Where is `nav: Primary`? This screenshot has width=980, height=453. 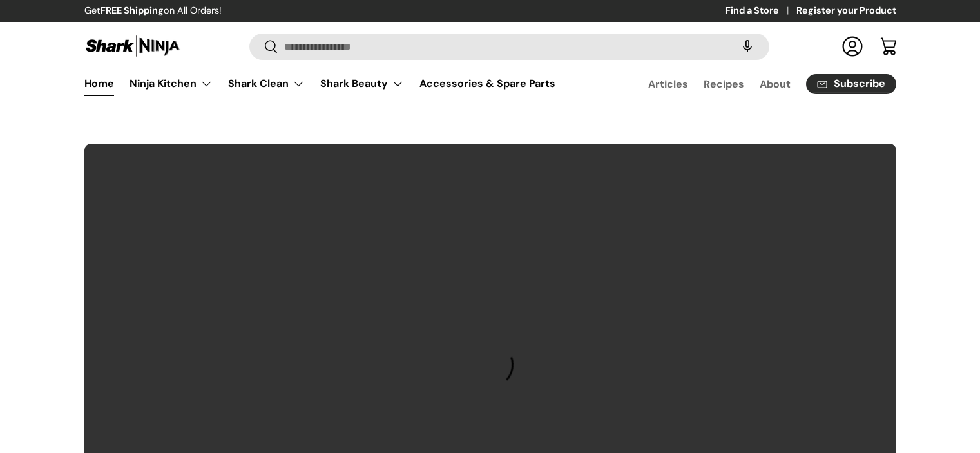
nav: Primary is located at coordinates (320, 84).